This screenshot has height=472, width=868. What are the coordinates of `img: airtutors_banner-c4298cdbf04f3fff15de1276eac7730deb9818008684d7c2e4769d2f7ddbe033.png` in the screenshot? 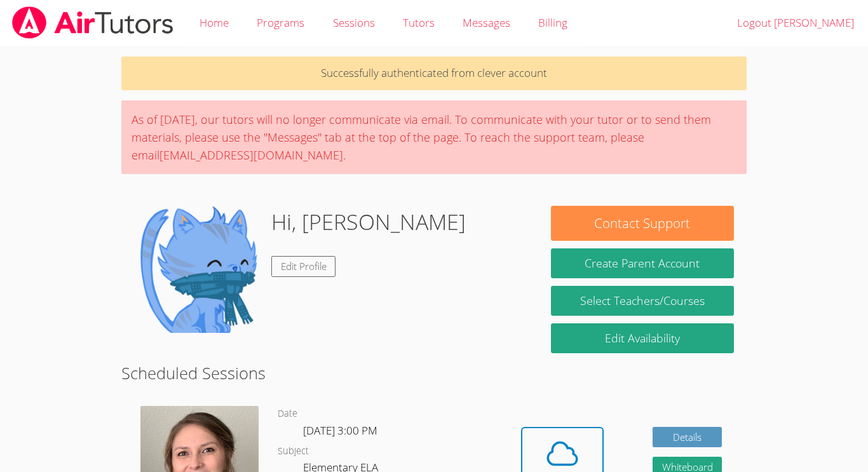 It's located at (92, 23).